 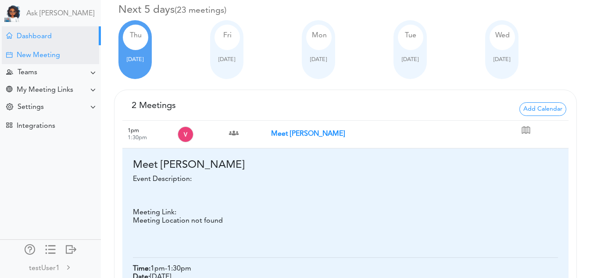 What do you see at coordinates (227, 36) in the screenshot?
I see `span: Fri` at bounding box center [227, 36].